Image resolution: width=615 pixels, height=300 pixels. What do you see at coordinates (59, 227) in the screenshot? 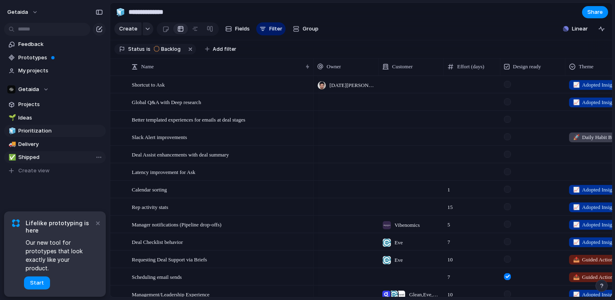
I see `span: Lifelike prototyping is here` at bounding box center [59, 227].